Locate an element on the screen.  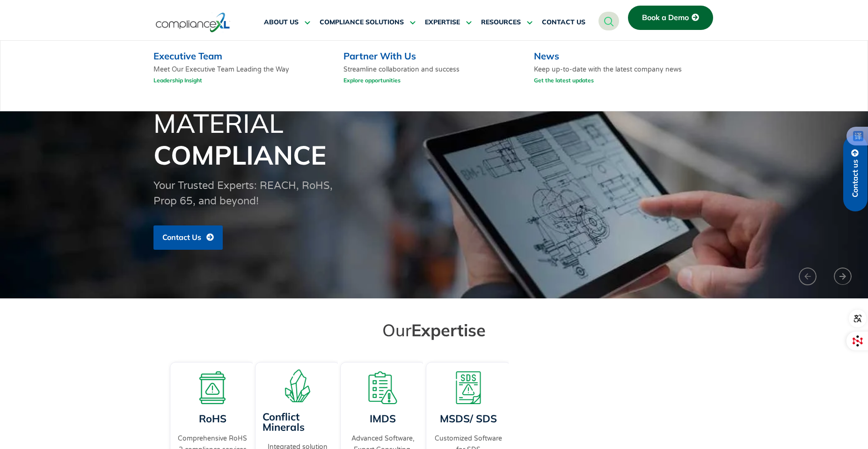
a: RESOURCES is located at coordinates (507, 22).